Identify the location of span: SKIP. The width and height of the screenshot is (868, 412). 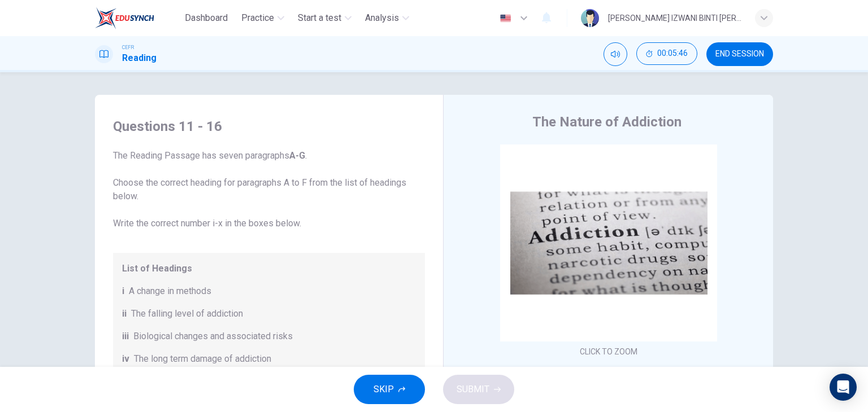
(384, 390).